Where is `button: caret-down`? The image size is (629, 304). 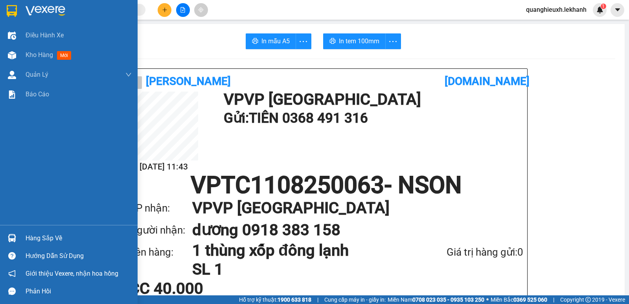 button: caret-down is located at coordinates (617, 10).